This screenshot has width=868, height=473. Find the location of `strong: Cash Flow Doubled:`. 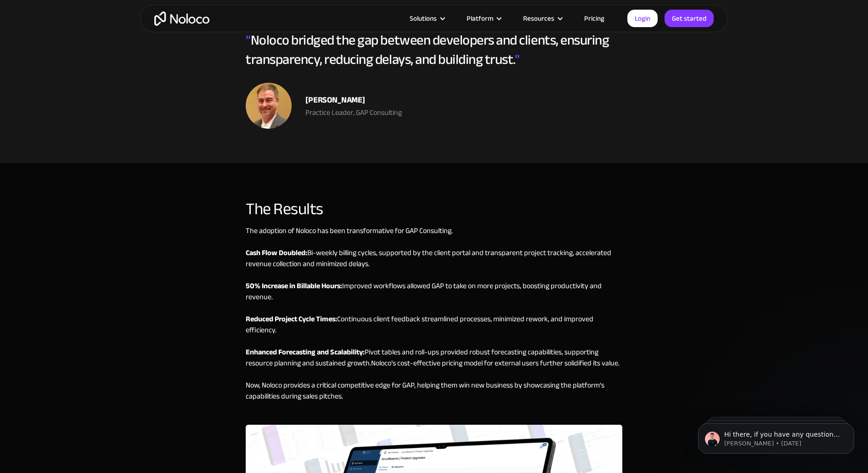

strong: Cash Flow Doubled: is located at coordinates (276, 252).